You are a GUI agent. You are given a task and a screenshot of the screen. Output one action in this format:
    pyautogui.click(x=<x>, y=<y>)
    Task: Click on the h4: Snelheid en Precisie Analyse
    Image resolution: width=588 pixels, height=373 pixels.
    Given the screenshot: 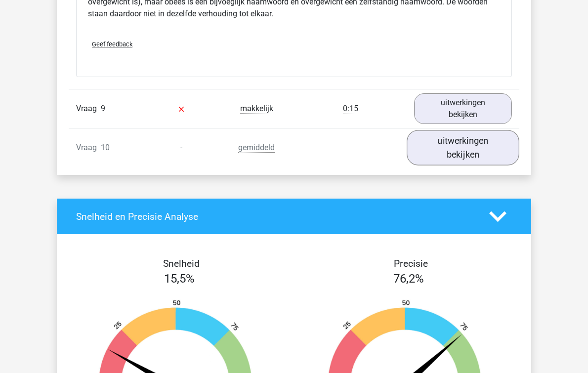 What is the action you would take?
    pyautogui.click(x=275, y=216)
    